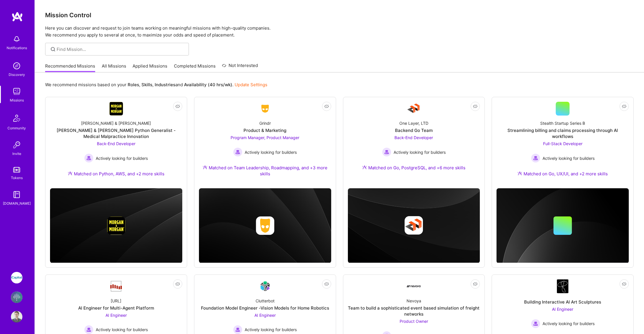 The width and height of the screenshot is (644, 334). I want to click on div: Backend Go Team, so click(414, 130).